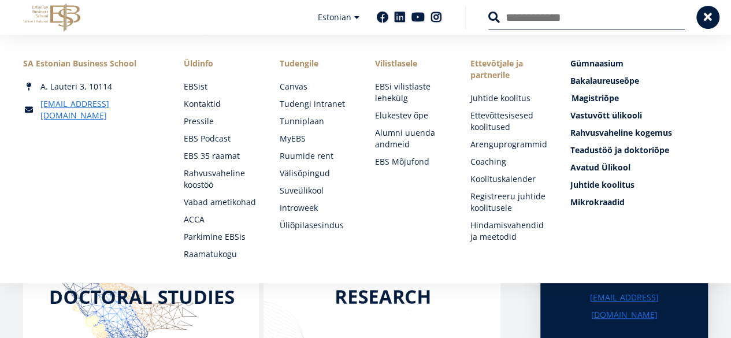  What do you see at coordinates (508, 69) in the screenshot?
I see `span: Ettevõtjale ja partnerile` at bounding box center [508, 69].